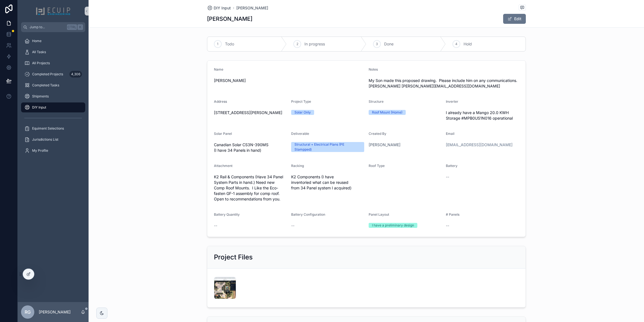 The image size is (644, 322). Describe the element at coordinates (53, 27) in the screenshot. I see `button: Jump to...CtrlK` at that location.